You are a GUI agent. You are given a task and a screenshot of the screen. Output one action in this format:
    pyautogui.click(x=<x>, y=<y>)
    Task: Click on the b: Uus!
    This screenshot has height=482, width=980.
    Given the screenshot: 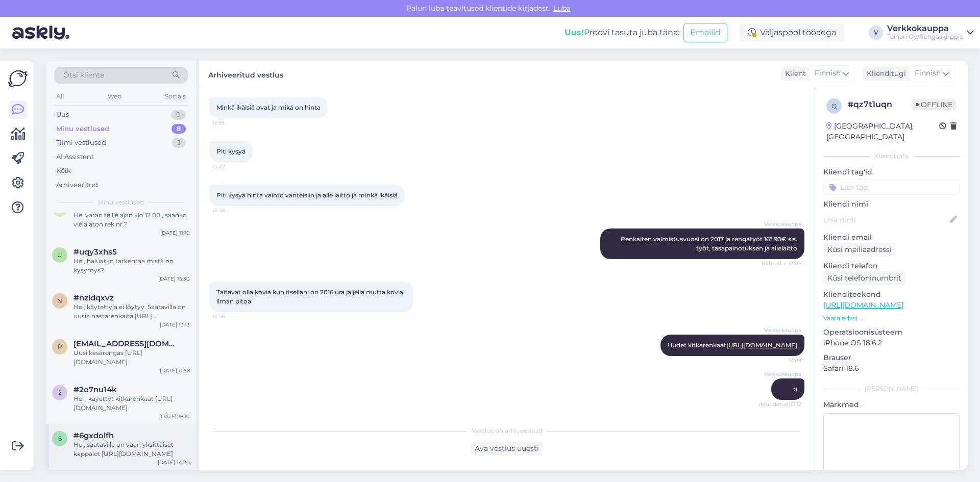 What is the action you would take?
    pyautogui.click(x=574, y=32)
    